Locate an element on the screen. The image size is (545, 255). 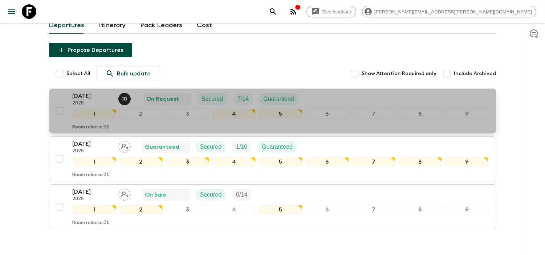
button: menu is located at coordinates (12, 12).